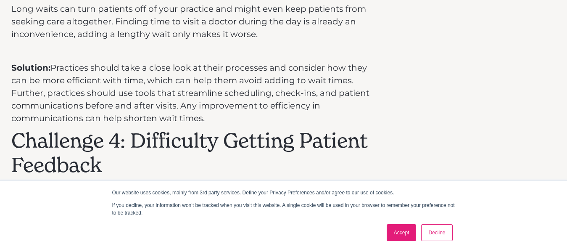 This screenshot has height=252, width=567. I want to click on p: If you decline, your information won’t be tracked when you visit this website. A single cookie wi..., so click(284, 209).